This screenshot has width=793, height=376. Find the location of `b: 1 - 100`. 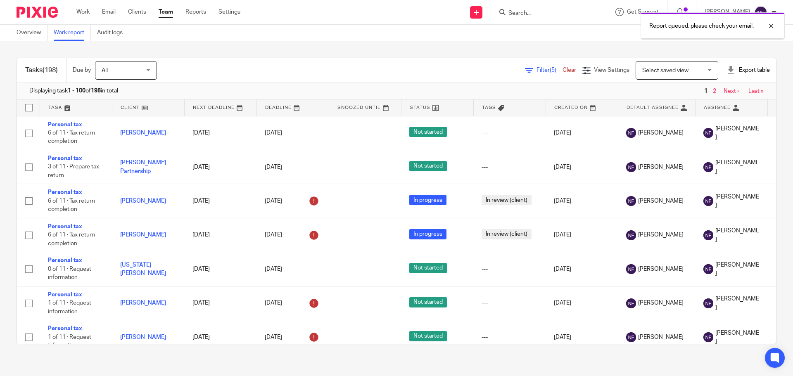

b: 1 - 100 is located at coordinates (76, 91).